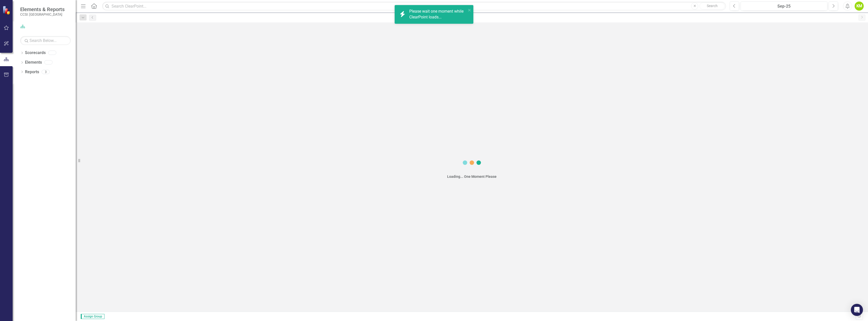 The image size is (868, 321). I want to click on button: close, so click(469, 10).